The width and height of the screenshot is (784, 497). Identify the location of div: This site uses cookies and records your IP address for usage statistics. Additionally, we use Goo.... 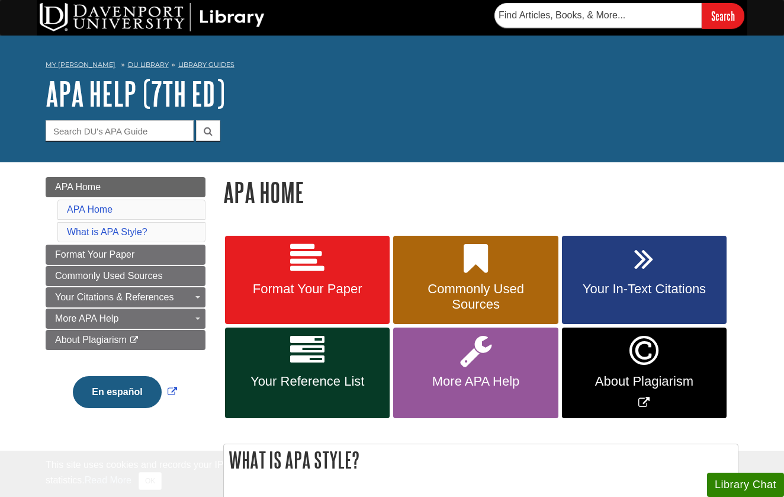
(392, 474).